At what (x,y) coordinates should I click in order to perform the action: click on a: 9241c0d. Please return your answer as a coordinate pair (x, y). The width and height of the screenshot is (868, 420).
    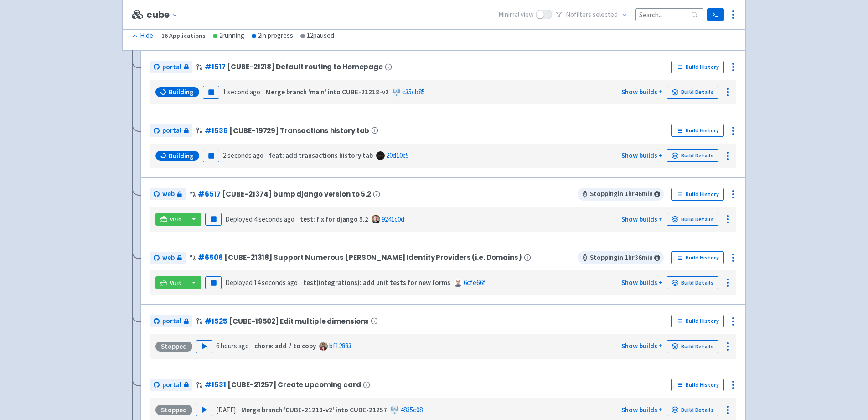
    Looking at the image, I should click on (393, 219).